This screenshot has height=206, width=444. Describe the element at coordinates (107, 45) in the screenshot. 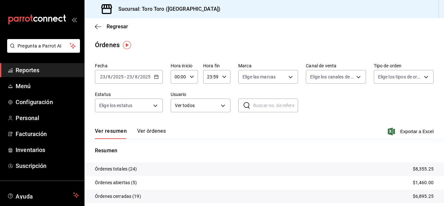

I see `div: Órdenes` at that location.